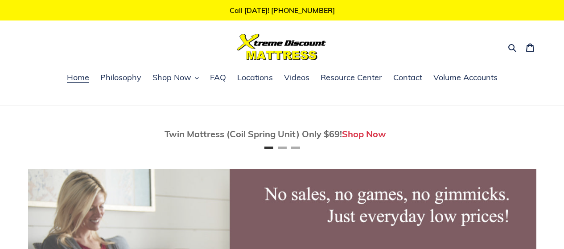  I want to click on span: Locations, so click(255, 78).